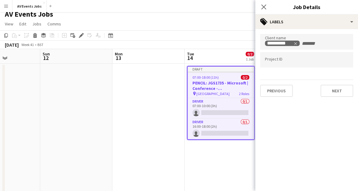 This screenshot has height=191, width=358. What do you see at coordinates (277, 91) in the screenshot?
I see `button: Previous` at bounding box center [277, 91].